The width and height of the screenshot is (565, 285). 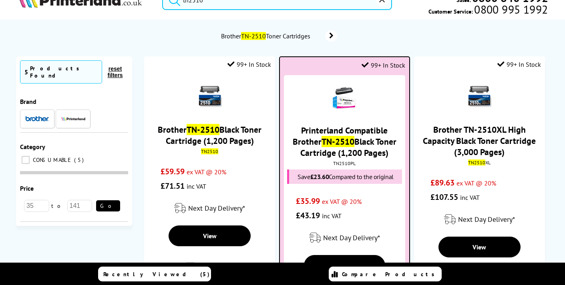 I want to click on span: Compare Products, so click(x=390, y=275).